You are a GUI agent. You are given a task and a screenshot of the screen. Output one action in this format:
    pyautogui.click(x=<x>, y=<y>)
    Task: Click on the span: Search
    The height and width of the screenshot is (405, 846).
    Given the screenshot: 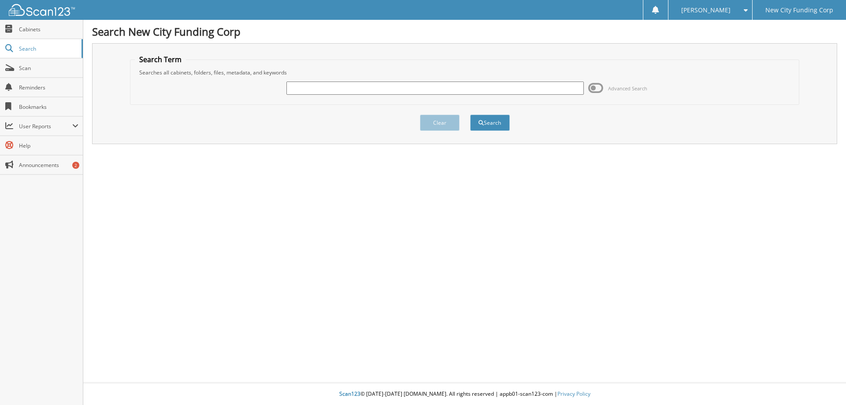 What is the action you would take?
    pyautogui.click(x=48, y=48)
    